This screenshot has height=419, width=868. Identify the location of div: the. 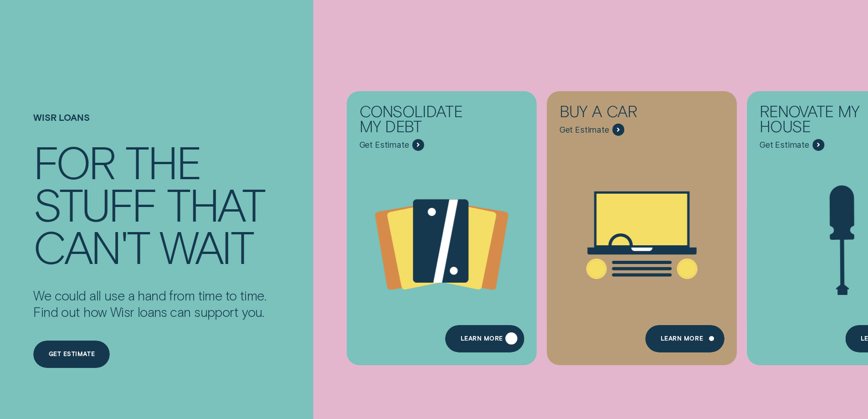
(162, 161).